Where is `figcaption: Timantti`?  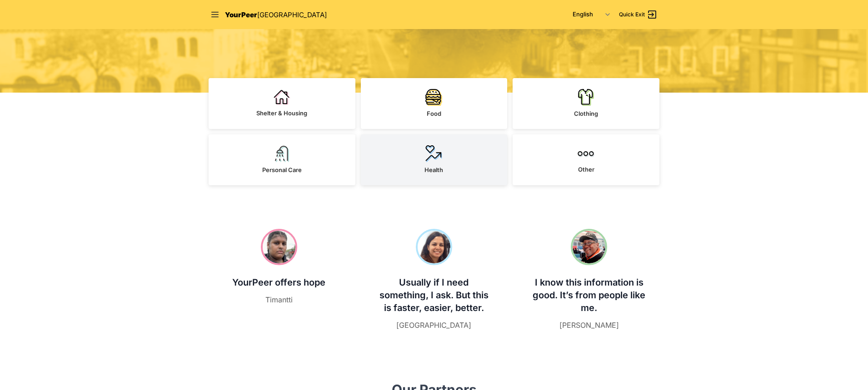
figcaption: Timantti is located at coordinates (279, 300).